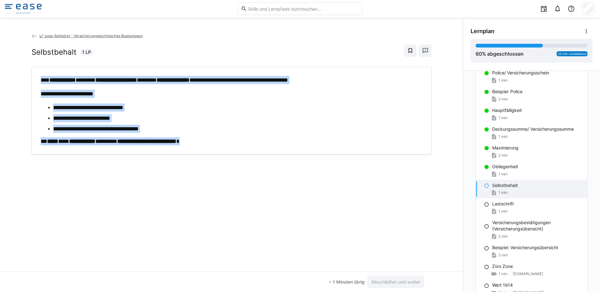 This screenshot has width=600, height=292. What do you see at coordinates (54, 52) in the screenshot?
I see `h2: Selbstbehalt` at bounding box center [54, 52].